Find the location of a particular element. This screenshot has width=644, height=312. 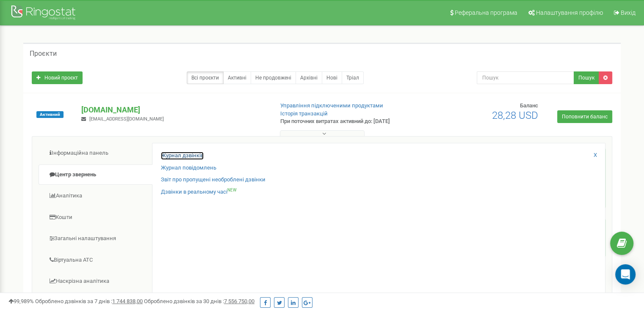

span: 99,989% is located at coordinates (21, 301).